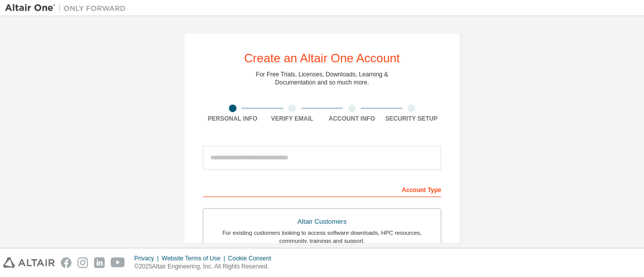  I want to click on div: Cookie Consent, so click(252, 259).